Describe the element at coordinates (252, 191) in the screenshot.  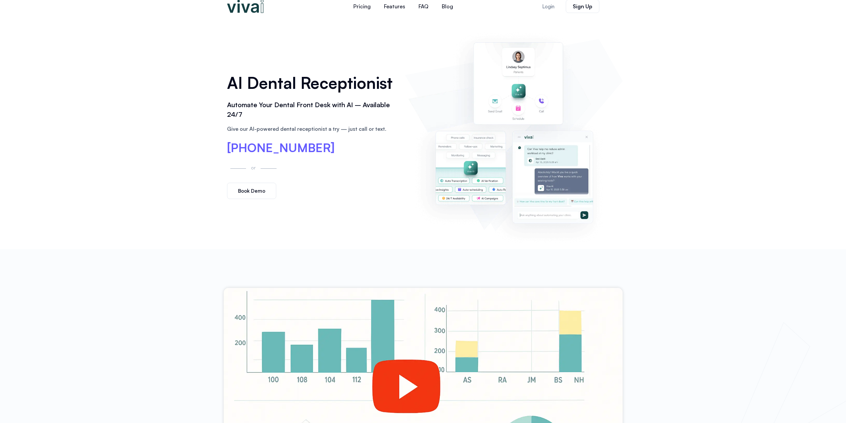
I see `span: Book Demo` at that location.